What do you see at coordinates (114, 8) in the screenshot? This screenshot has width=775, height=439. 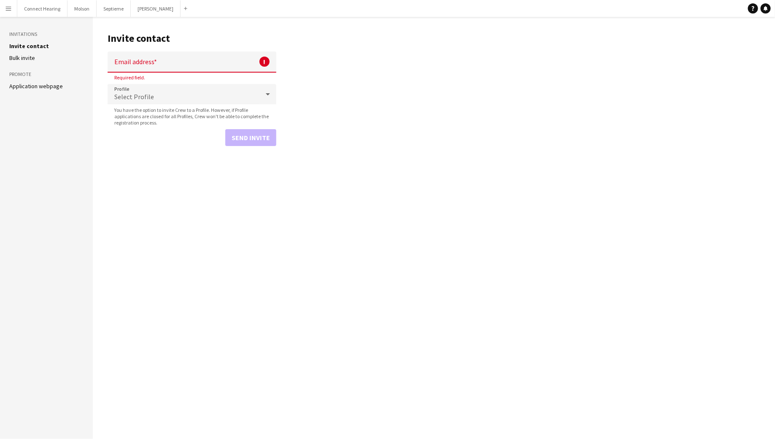 I see `button: Septieme` at bounding box center [114, 8].